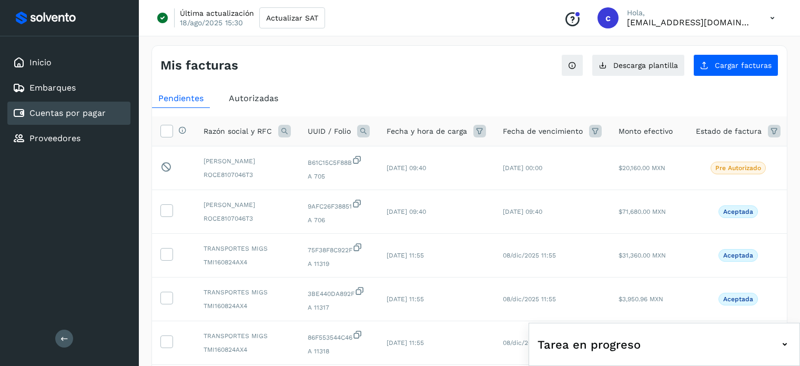  What do you see at coordinates (238, 131) in the screenshot?
I see `span: Razón social y RFC` at bounding box center [238, 131].